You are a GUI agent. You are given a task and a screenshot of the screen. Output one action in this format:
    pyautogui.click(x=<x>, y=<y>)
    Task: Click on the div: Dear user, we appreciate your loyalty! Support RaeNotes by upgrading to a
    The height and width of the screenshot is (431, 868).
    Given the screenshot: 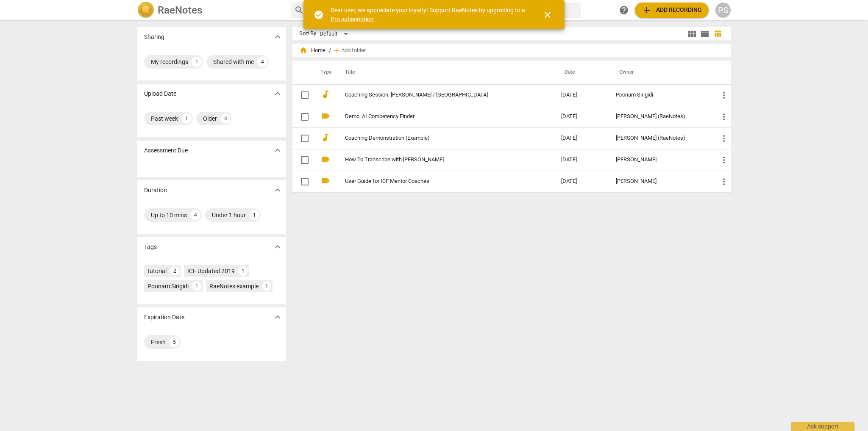 What is the action you would take?
    pyautogui.click(x=429, y=15)
    